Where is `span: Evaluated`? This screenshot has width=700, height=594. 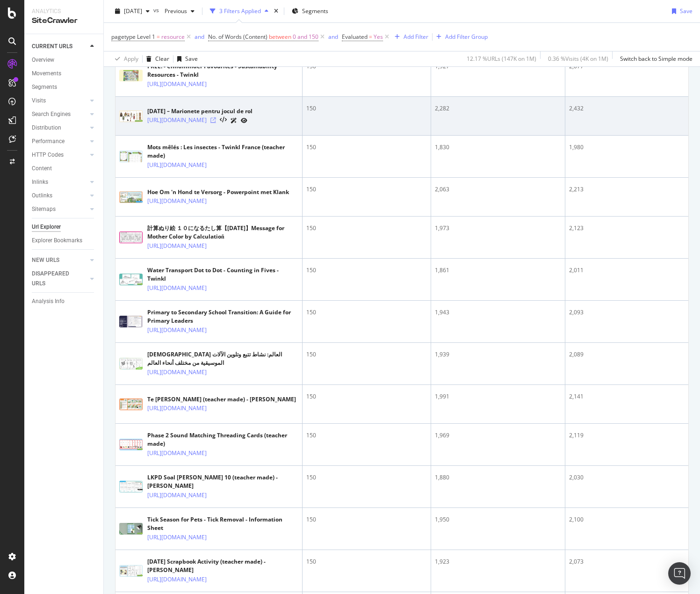 span: Evaluated is located at coordinates (354, 37).